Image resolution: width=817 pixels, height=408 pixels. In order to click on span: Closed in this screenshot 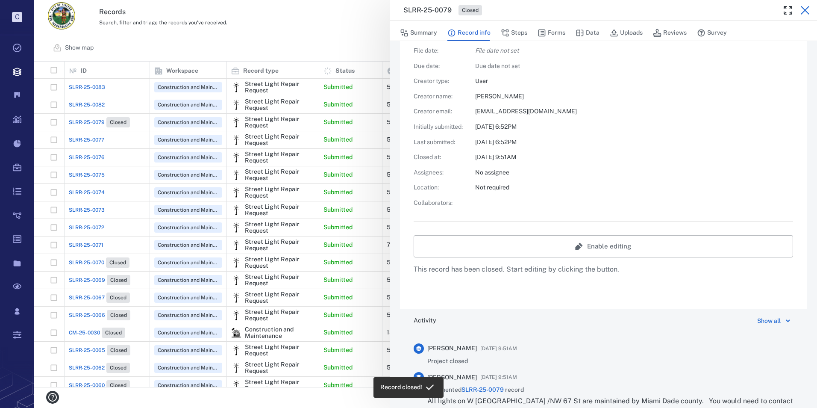, I will do `click(470, 10)`.